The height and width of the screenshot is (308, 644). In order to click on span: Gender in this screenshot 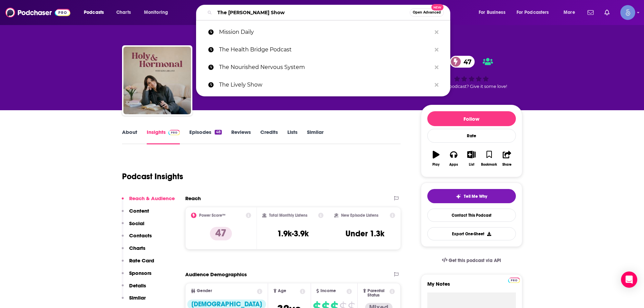, I will do `click(204, 291)`.